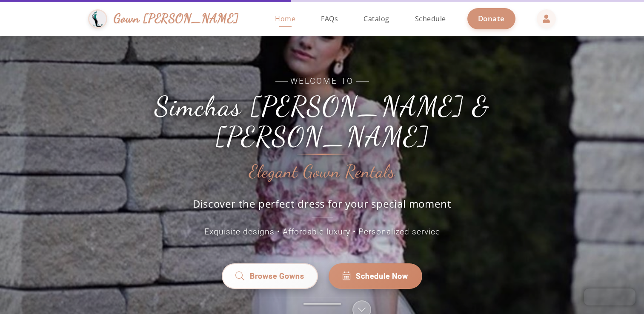  What do you see at coordinates (97, 19) in the screenshot?
I see `img: Gown Gmach Logo` at bounding box center [97, 19].